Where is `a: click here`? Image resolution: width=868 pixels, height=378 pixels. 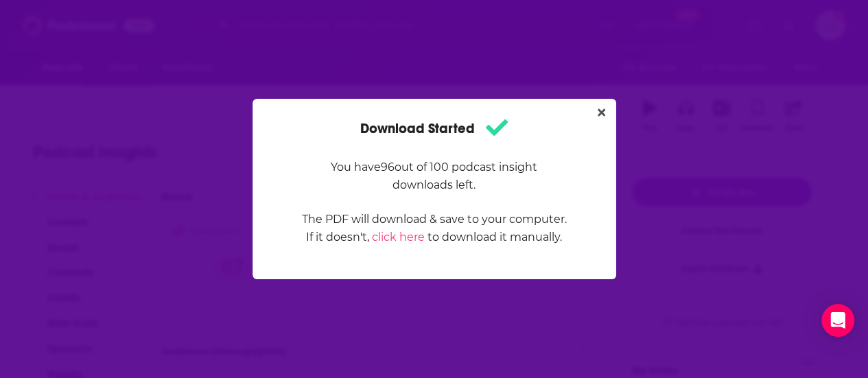 a: click here is located at coordinates (398, 237).